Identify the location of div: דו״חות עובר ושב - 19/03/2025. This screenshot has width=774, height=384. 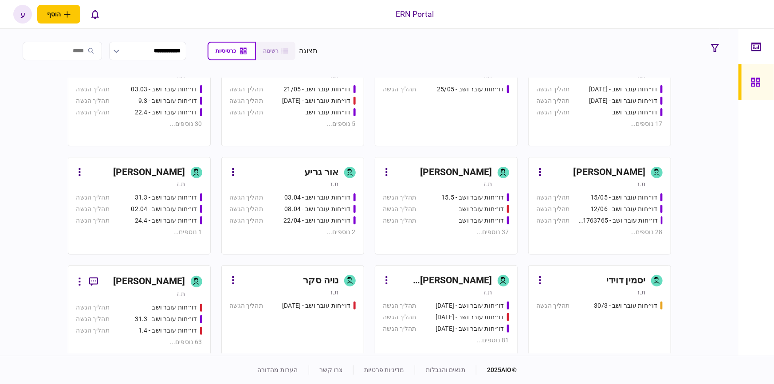
(470, 305).